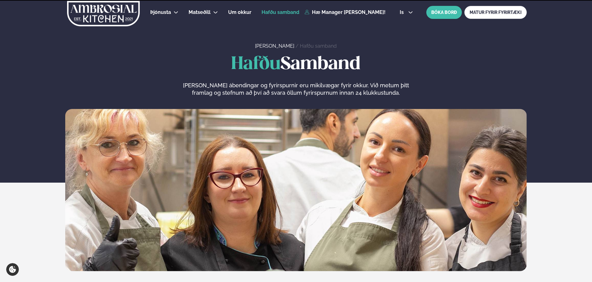 The image size is (592, 282). What do you see at coordinates (406, 12) in the screenshot?
I see `button: is` at bounding box center [406, 12].